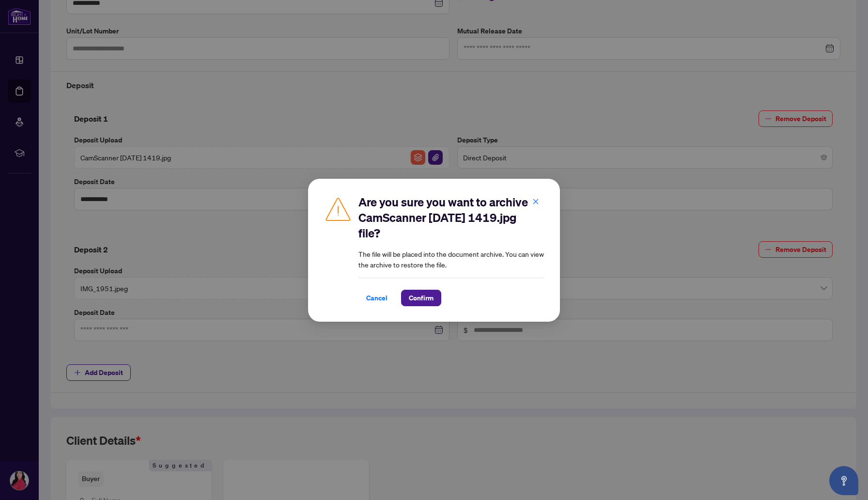 The image size is (868, 500). What do you see at coordinates (377, 298) in the screenshot?
I see `button: Cancel` at bounding box center [377, 298].